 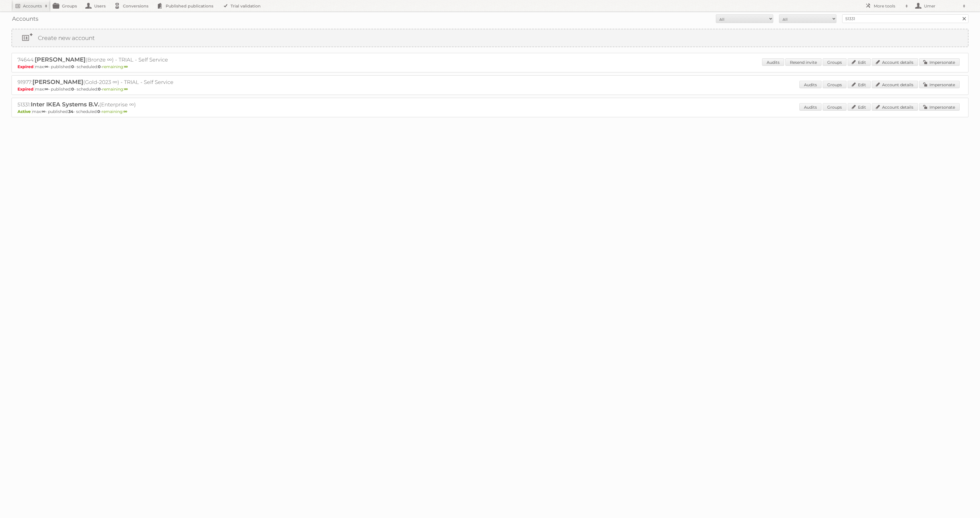 What do you see at coordinates (25, 112) in the screenshot?
I see `span: Active` at bounding box center [25, 112].